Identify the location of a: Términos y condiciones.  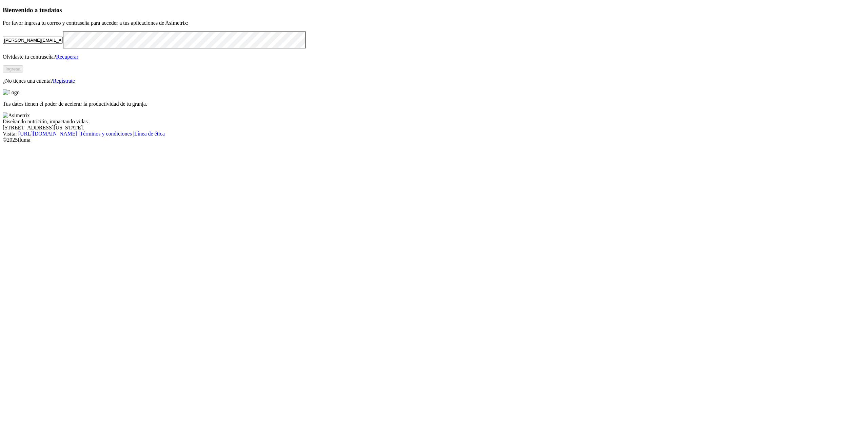
(106, 134).